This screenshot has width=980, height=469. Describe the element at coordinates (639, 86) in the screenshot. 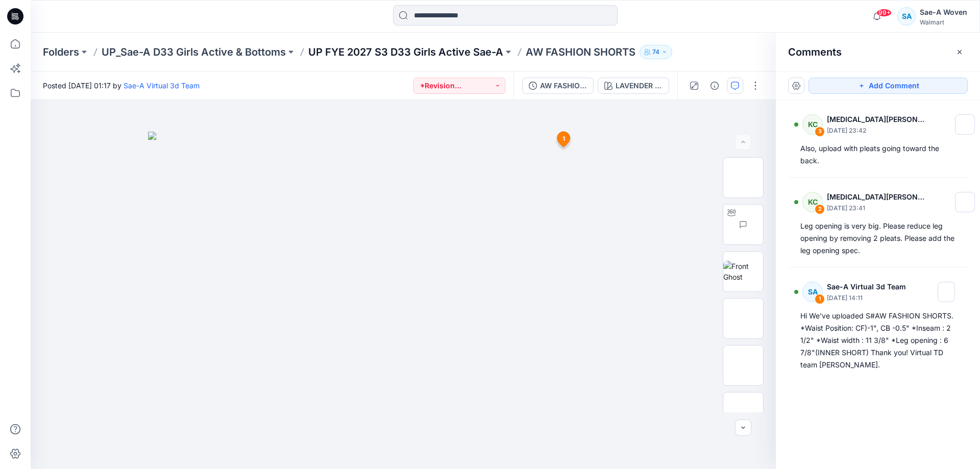

I see `div: LAVENDER HORIZON` at that location.